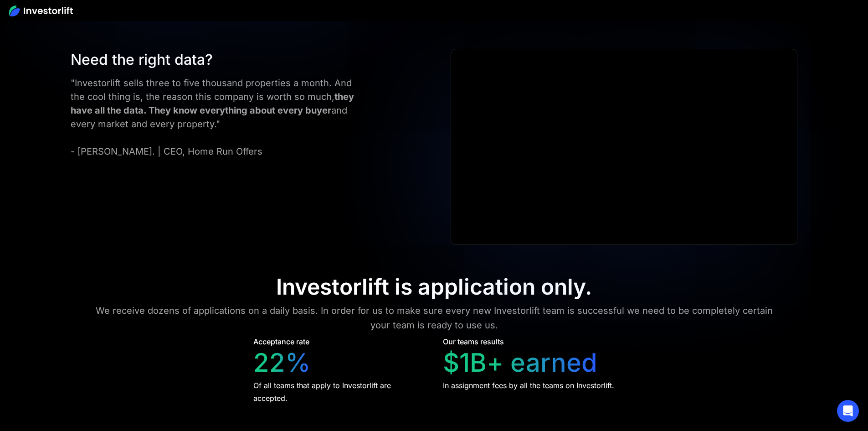 This screenshot has height=431, width=868. What do you see at coordinates (520, 363) in the screenshot?
I see `div: $1B+ earned` at bounding box center [520, 363].